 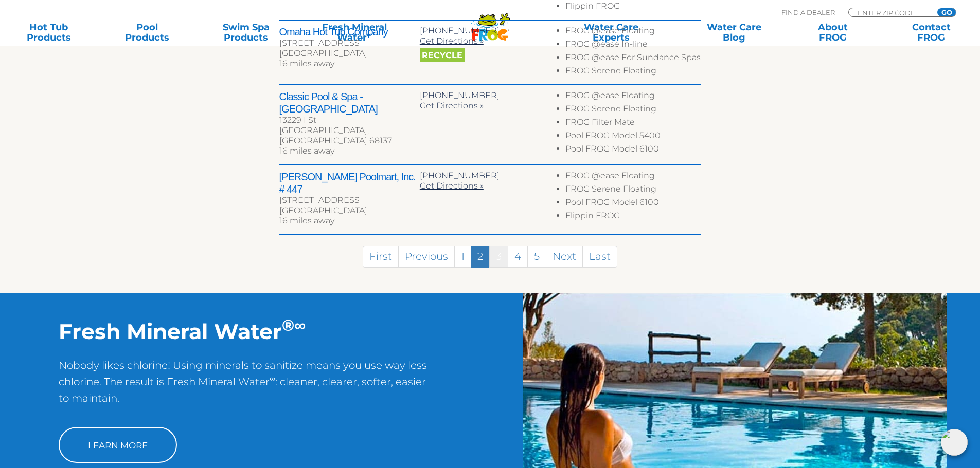 I want to click on a: Learn More, so click(x=118, y=445).